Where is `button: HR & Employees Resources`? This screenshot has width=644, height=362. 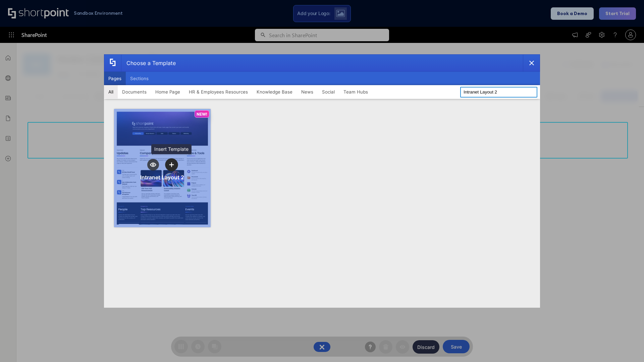
button: HR & Employees Resources is located at coordinates (219, 92).